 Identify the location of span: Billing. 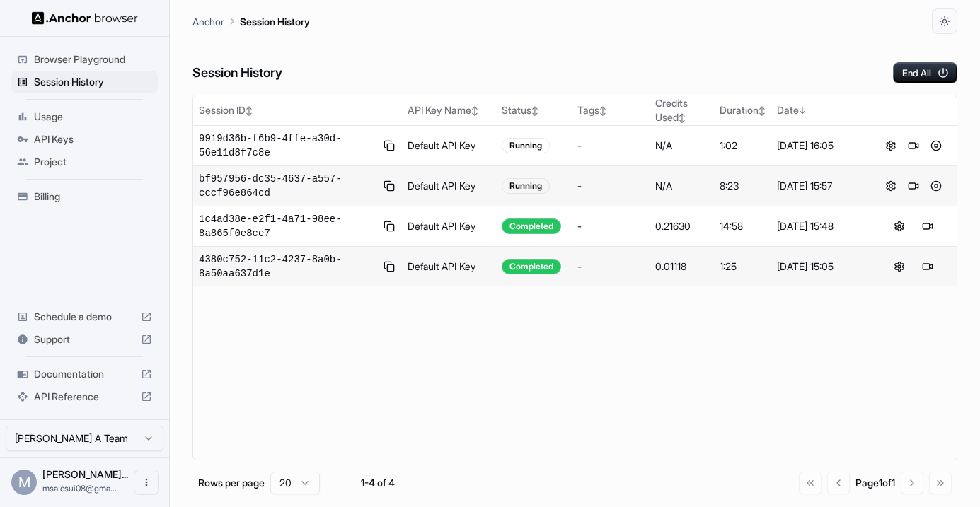
(93, 196).